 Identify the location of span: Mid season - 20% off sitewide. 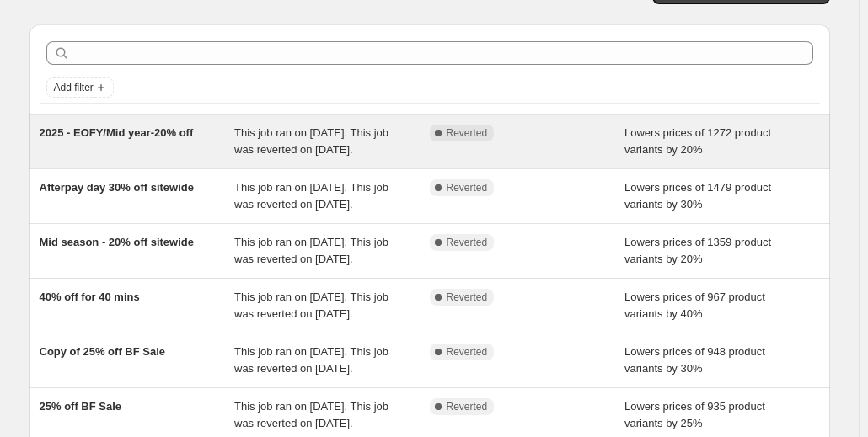
(117, 242).